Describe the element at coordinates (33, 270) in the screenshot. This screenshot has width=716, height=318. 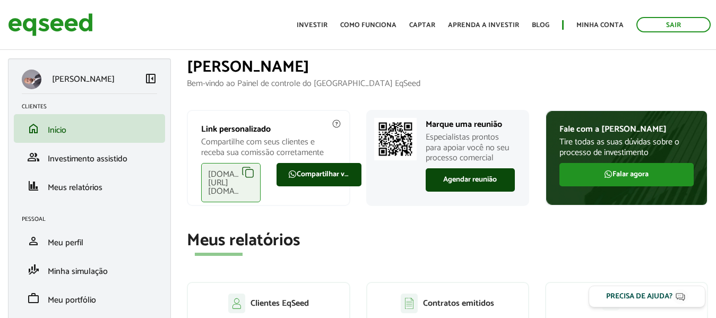
I see `span: finance_mode` at that location.